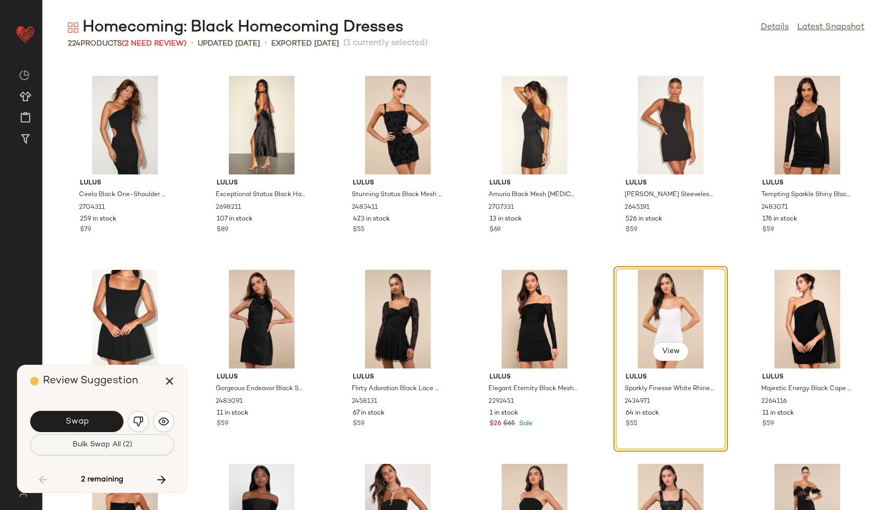 Image resolution: width=890 pixels, height=510 pixels. I want to click on span: 259 in stock, so click(98, 219).